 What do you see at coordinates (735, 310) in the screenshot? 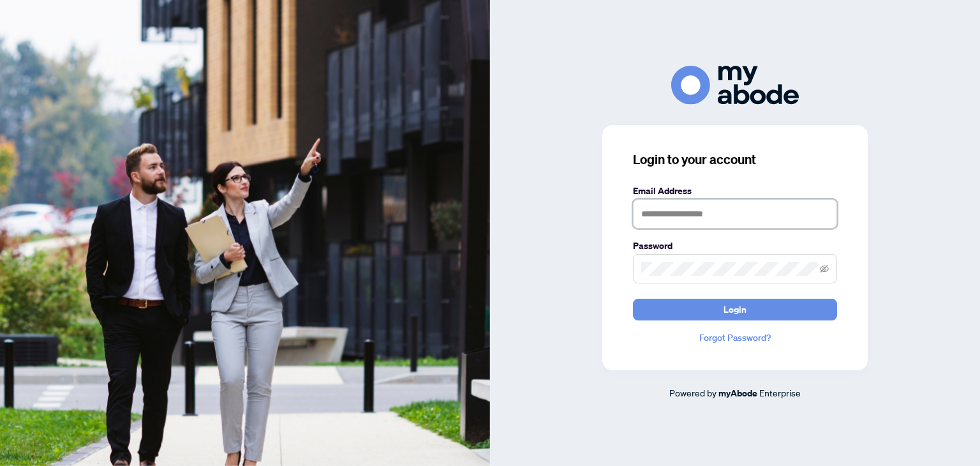
I see `button: Login` at bounding box center [735, 310].